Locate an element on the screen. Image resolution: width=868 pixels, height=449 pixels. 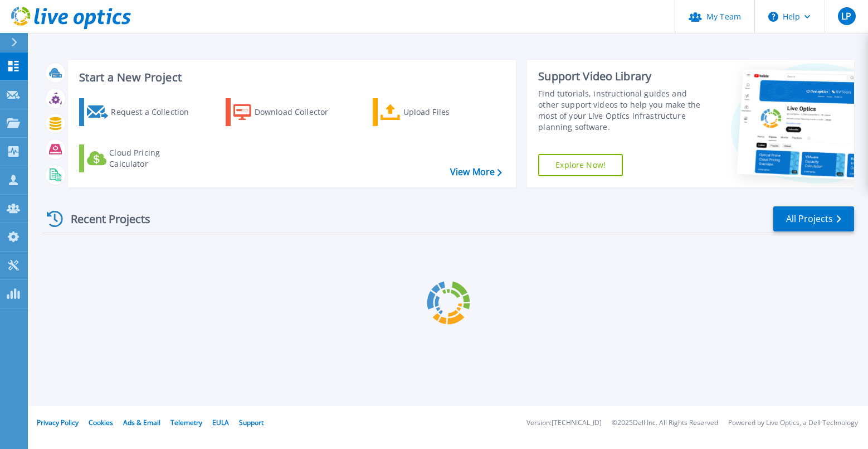
a: Support is located at coordinates (251, 422).